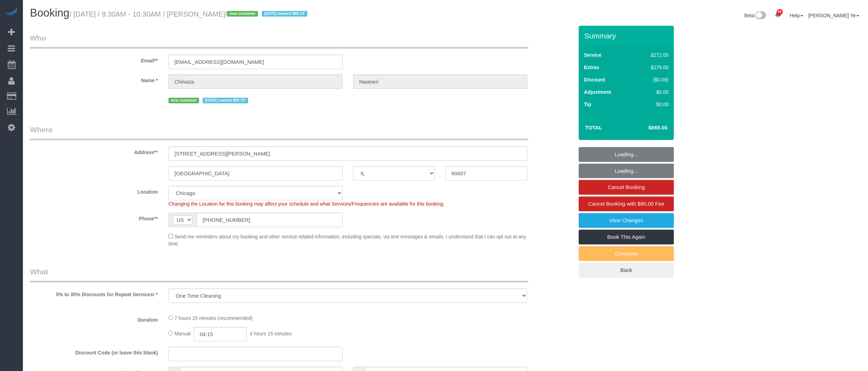  I want to click on span: Booking, so click(50, 13).